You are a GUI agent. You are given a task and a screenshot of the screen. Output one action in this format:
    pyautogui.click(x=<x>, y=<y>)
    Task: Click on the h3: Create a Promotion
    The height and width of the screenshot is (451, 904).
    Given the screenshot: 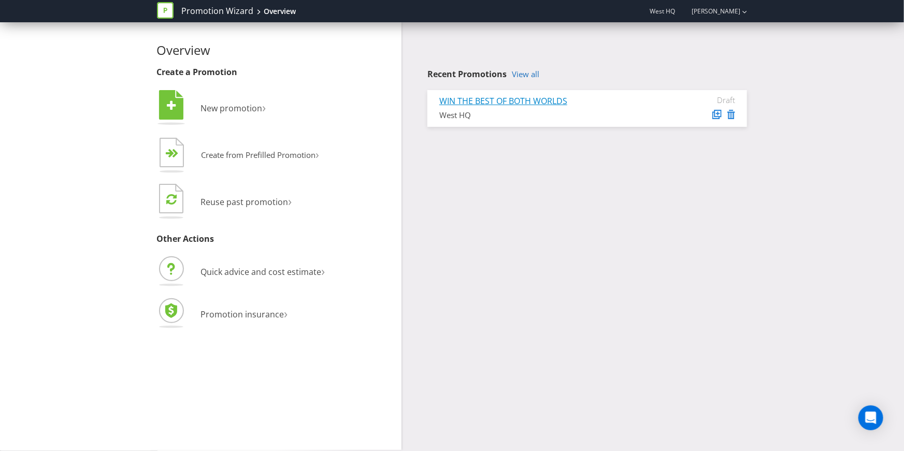 What is the action you would take?
    pyautogui.click(x=276, y=73)
    